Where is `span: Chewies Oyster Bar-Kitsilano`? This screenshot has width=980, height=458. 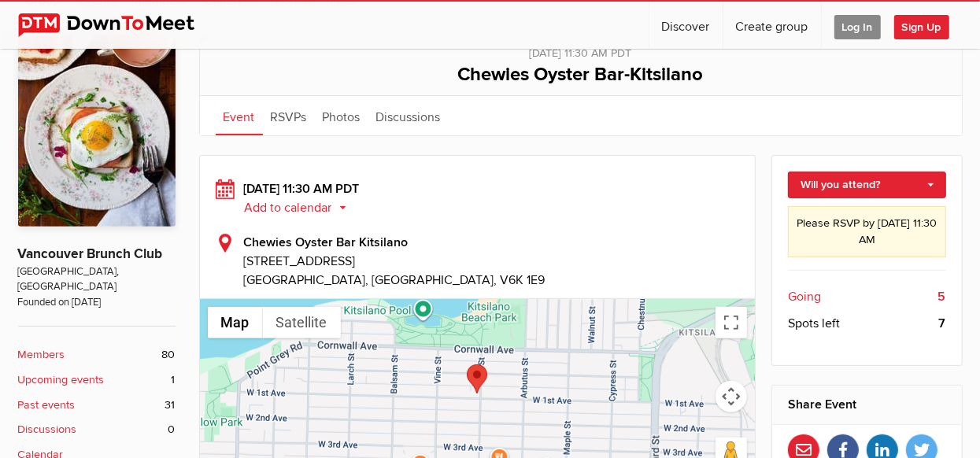 span: Chewies Oyster Bar-Kitsilano is located at coordinates (581, 74).